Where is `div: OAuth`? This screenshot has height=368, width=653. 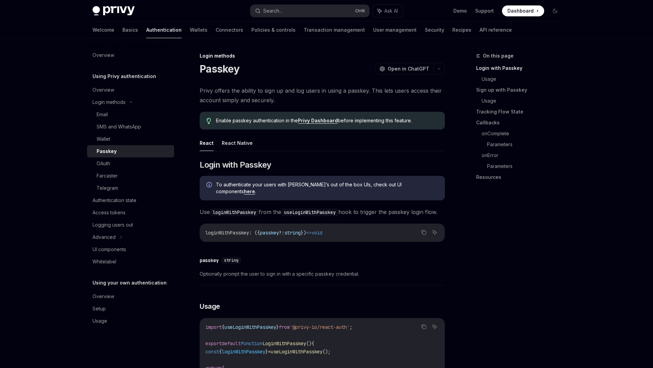 div: OAuth is located at coordinates (103, 163).